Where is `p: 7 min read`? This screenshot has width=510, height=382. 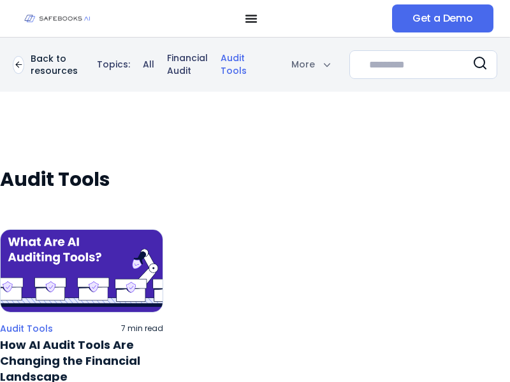 p: 7 min read is located at coordinates (142, 329).